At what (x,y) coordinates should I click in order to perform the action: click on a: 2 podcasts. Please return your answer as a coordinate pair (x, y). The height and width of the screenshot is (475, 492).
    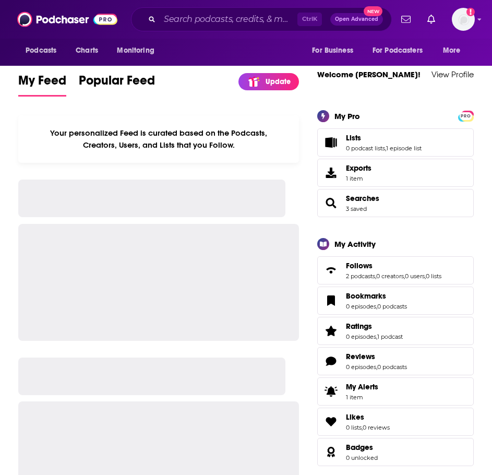
    Looking at the image, I should click on (361, 276).